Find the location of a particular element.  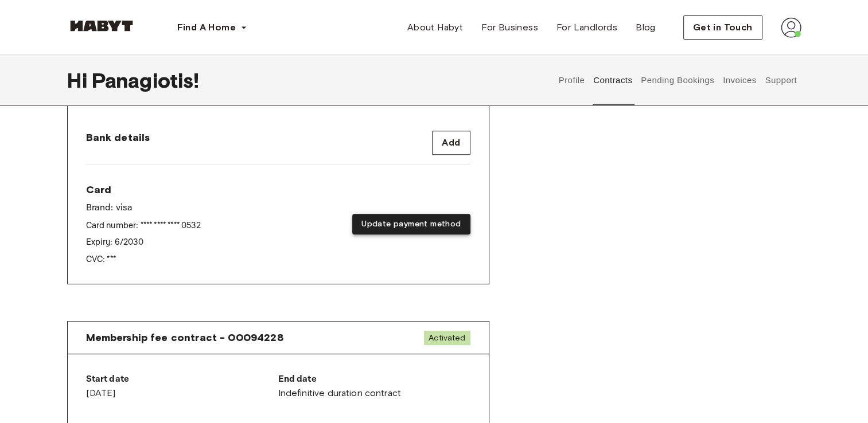

p: End date is located at coordinates (374, 380).